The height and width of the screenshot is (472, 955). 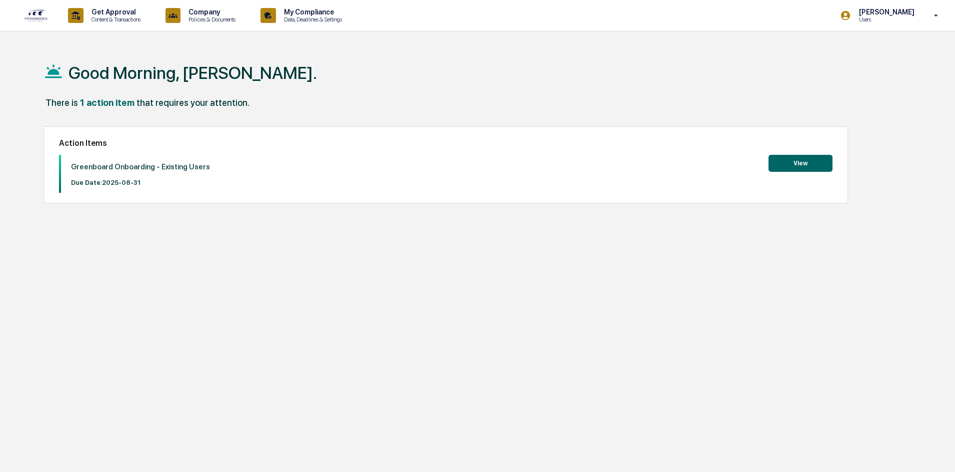 I want to click on img: logo, so click(x=36, y=15).